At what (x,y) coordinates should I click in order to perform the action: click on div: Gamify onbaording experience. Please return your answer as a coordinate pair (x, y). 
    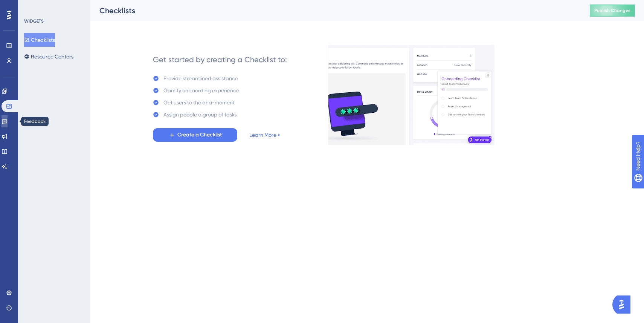
    Looking at the image, I should click on (201, 91).